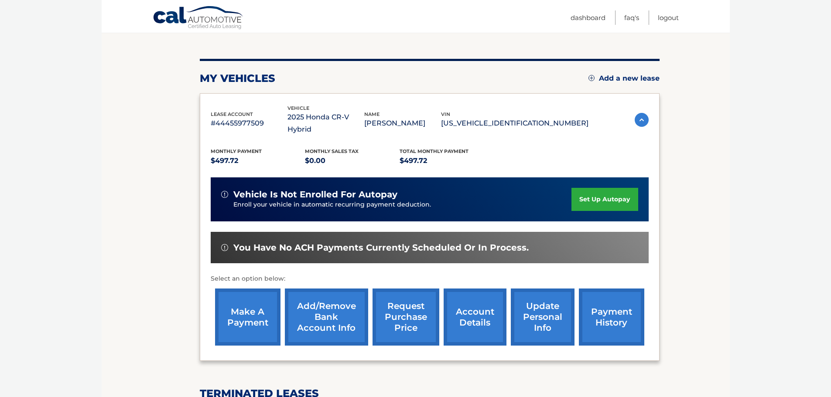  I want to click on span: name, so click(372, 114).